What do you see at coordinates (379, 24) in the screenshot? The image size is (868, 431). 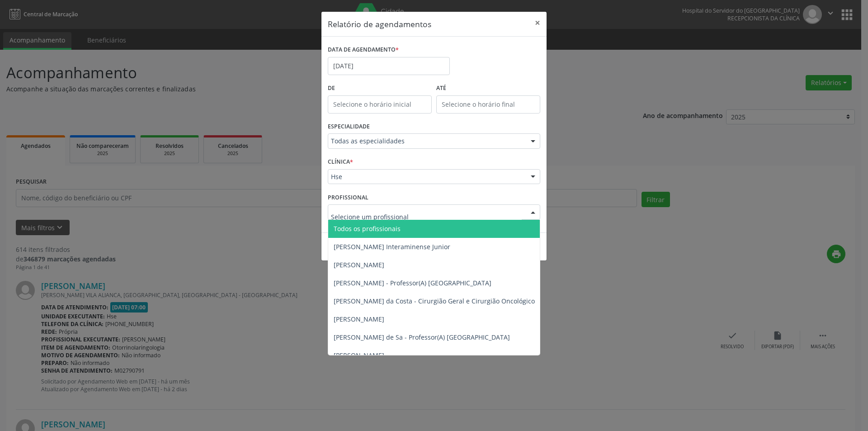 I see `h5: Relatório de agendamentos` at bounding box center [379, 24].